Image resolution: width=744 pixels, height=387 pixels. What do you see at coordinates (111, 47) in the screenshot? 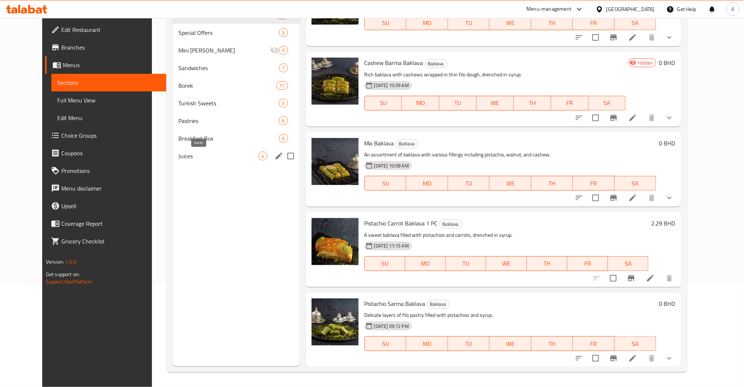
I see `span: Branches` at bounding box center [111, 47].